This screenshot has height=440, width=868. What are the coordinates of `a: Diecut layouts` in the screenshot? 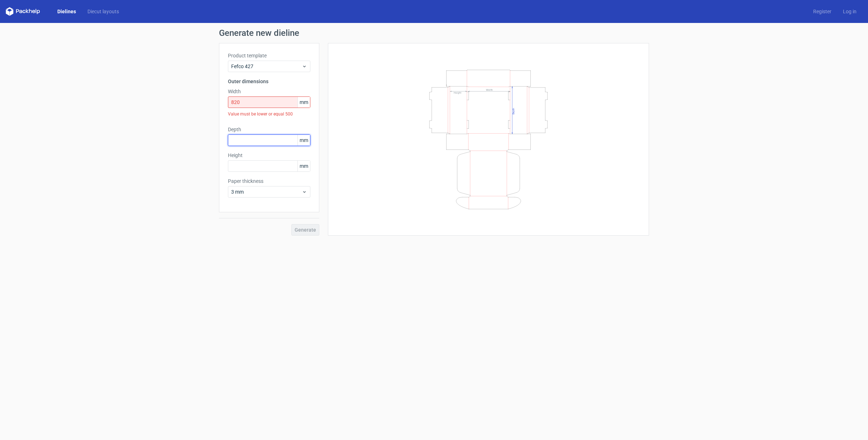 It's located at (103, 11).